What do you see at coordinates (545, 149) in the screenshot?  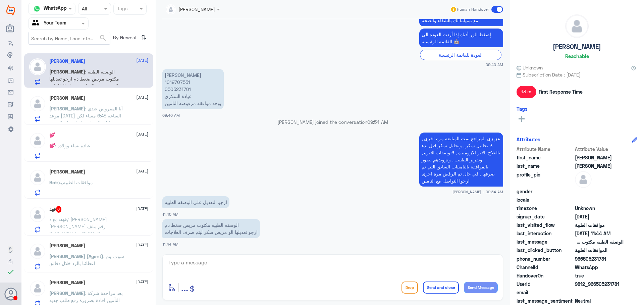 I see `span: Attribute Name` at bounding box center [545, 149].